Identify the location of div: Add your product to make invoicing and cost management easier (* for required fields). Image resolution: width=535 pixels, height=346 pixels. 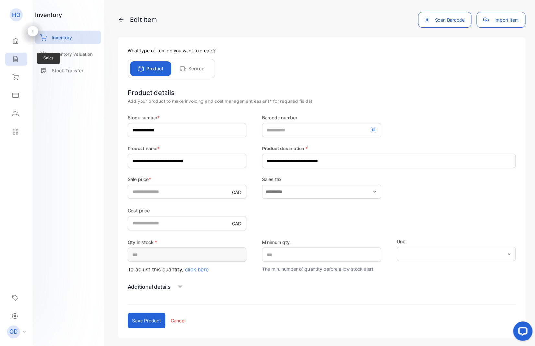
(322, 101).